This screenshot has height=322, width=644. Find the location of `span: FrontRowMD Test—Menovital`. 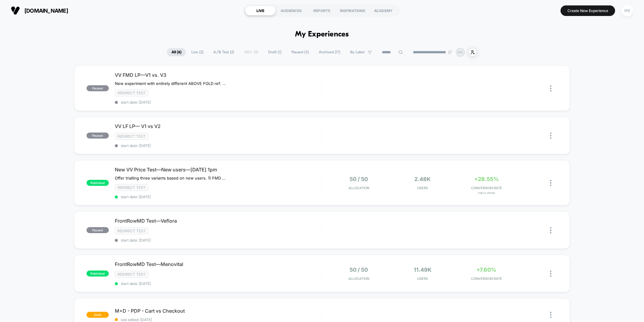

span: FrontRowMD Test—Menovital is located at coordinates (218, 264).